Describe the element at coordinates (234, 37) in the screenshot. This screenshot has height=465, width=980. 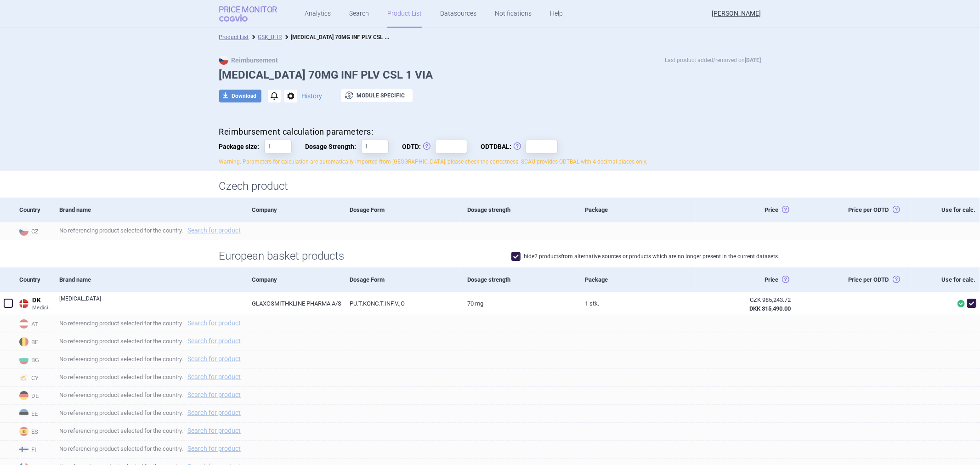
I see `li: Product List` at that location.